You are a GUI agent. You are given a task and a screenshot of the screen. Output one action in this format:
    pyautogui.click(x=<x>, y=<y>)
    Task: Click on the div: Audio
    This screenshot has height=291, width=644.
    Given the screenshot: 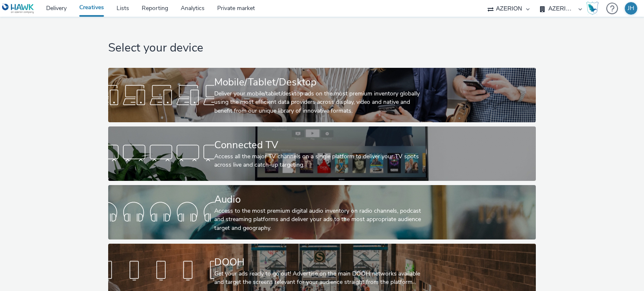 What is the action you would take?
    pyautogui.click(x=320, y=200)
    